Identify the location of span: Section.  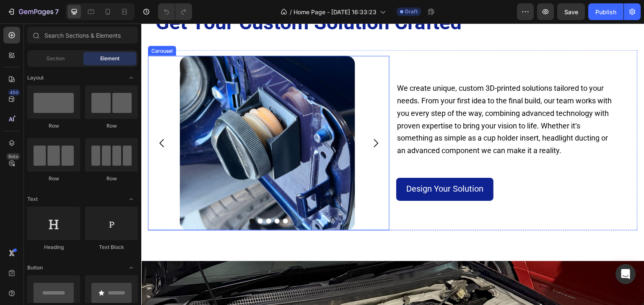
(55, 59).